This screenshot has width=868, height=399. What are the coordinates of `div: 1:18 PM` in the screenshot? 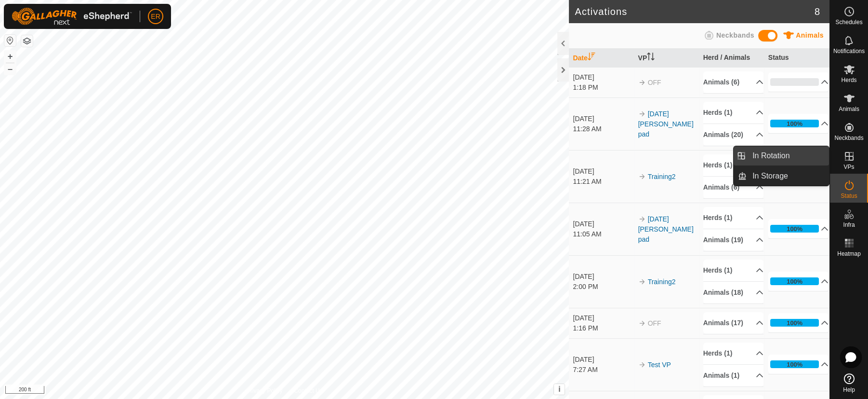 It's located at (603, 87).